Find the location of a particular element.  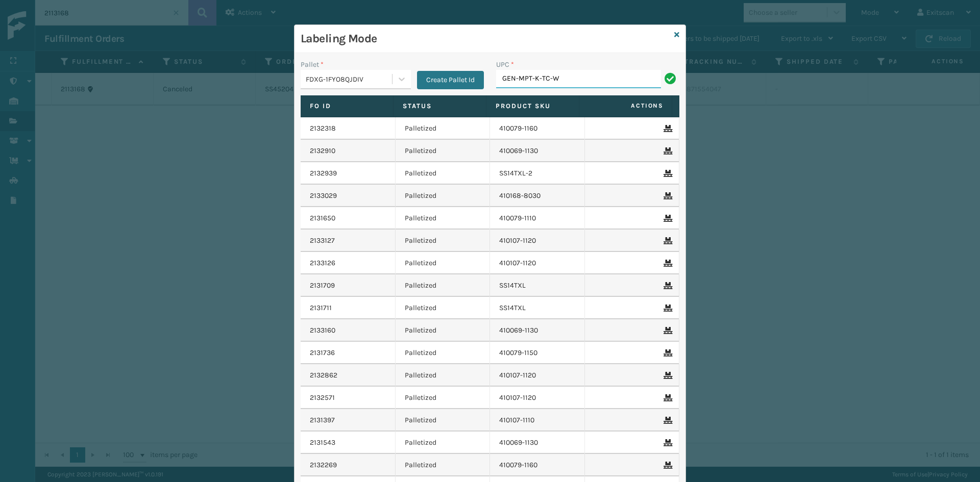

td: 410079-1150 is located at coordinates (537, 354).